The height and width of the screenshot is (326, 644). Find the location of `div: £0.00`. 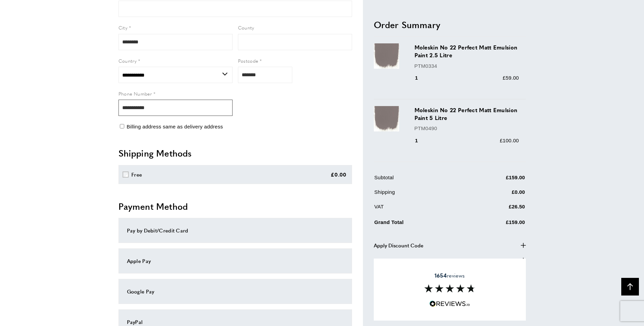

div: £0.00 is located at coordinates (338, 175).